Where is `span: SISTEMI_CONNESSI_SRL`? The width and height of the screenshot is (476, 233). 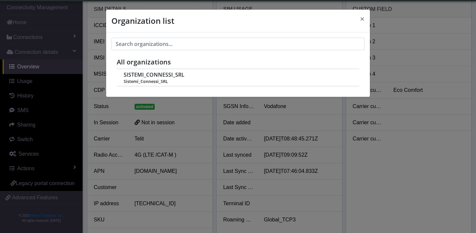
span: SISTEMI_CONNESSI_SRL is located at coordinates (154, 75).